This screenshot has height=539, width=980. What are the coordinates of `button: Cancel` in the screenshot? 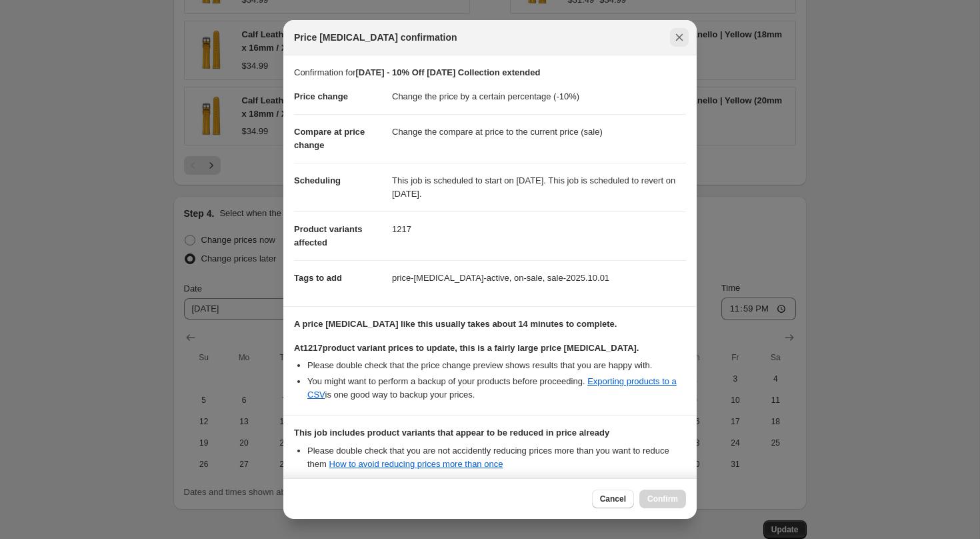 It's located at (613, 498).